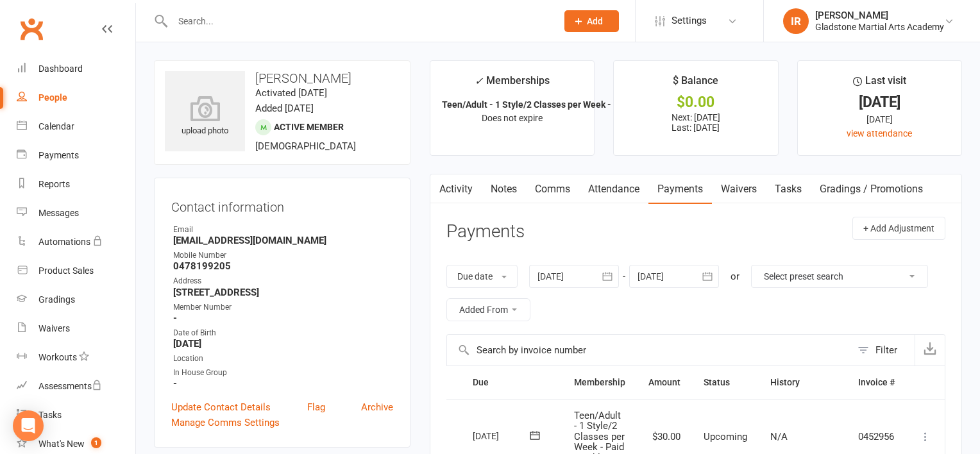 This screenshot has height=454, width=980. I want to click on div: Member Number, so click(282, 307).